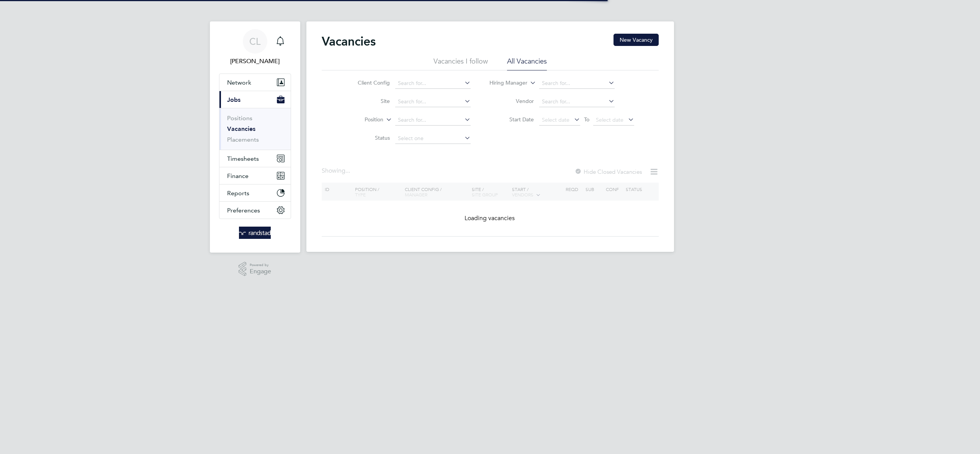  I want to click on span: Finance, so click(238, 176).